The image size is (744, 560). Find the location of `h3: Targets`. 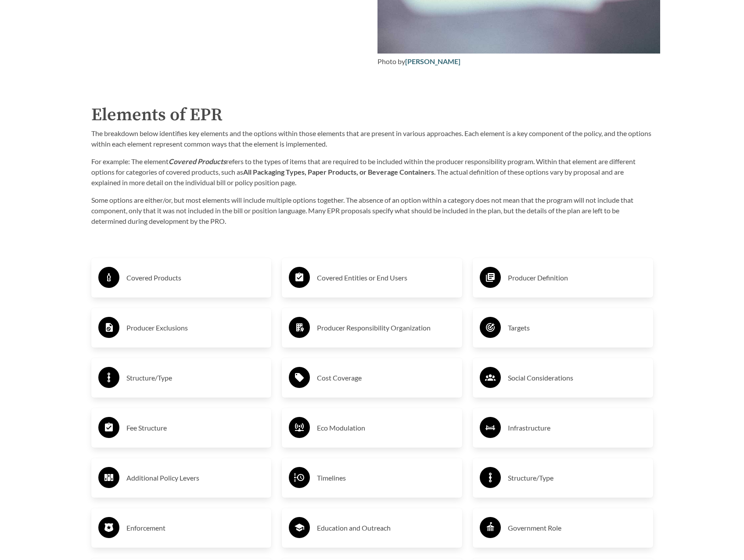

h3: Targets is located at coordinates (576, 328).